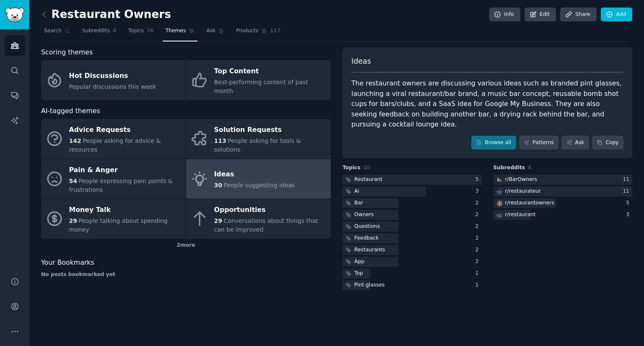 The height and width of the screenshot is (346, 644). I want to click on a: BarOwnersr/BarOwners11, so click(563, 180).